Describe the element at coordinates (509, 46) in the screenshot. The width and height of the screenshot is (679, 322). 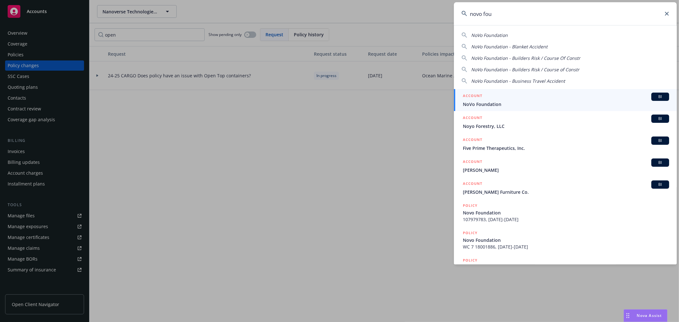
I see `span: NoVo Foundation - Blanket Accident` at that location.